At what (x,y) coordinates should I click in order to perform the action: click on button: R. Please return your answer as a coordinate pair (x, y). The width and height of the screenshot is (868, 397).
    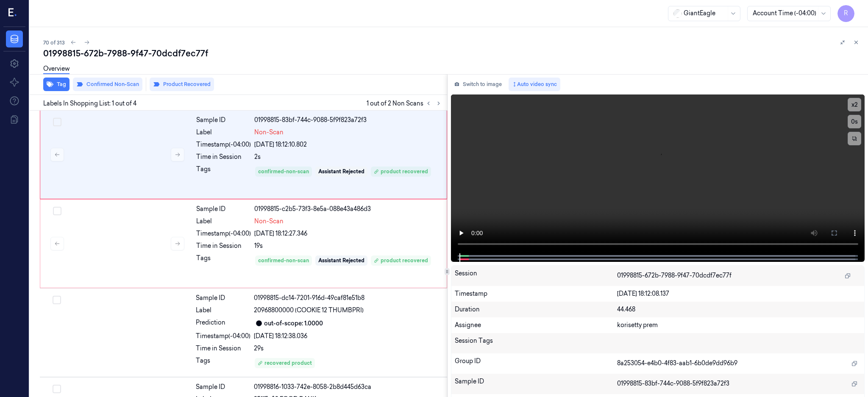
    Looking at the image, I should click on (846, 14).